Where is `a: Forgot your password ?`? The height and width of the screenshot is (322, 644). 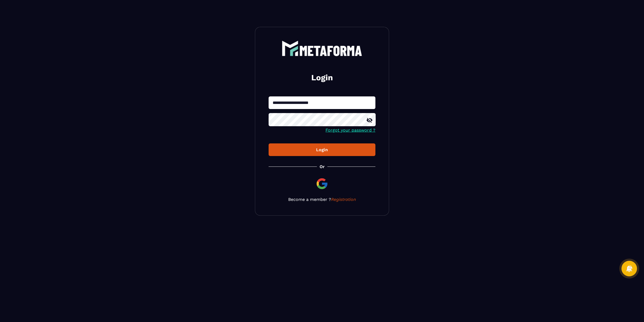 a: Forgot your password ? is located at coordinates (351, 130).